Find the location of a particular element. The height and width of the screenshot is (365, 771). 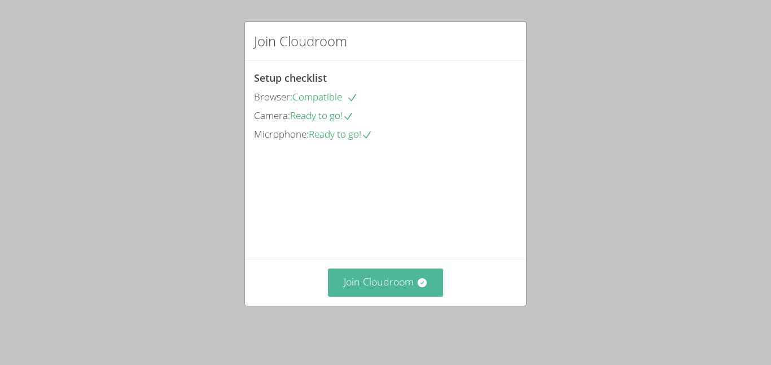

span: Browser: is located at coordinates (273, 97).